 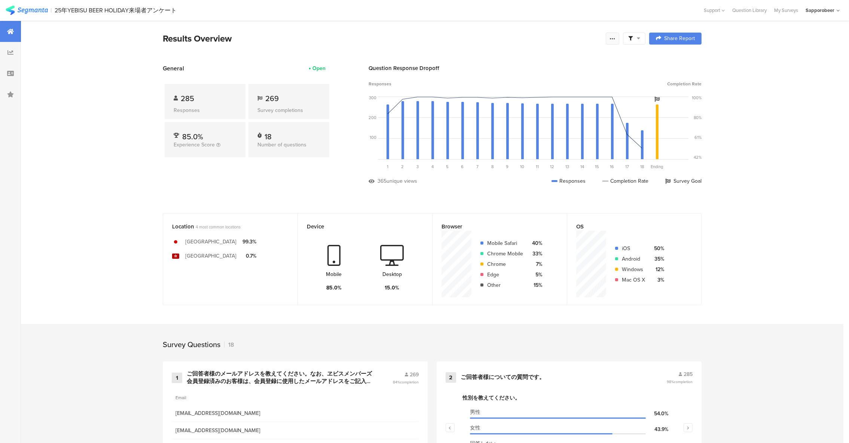 I want to click on div: 7%, so click(x=536, y=264).